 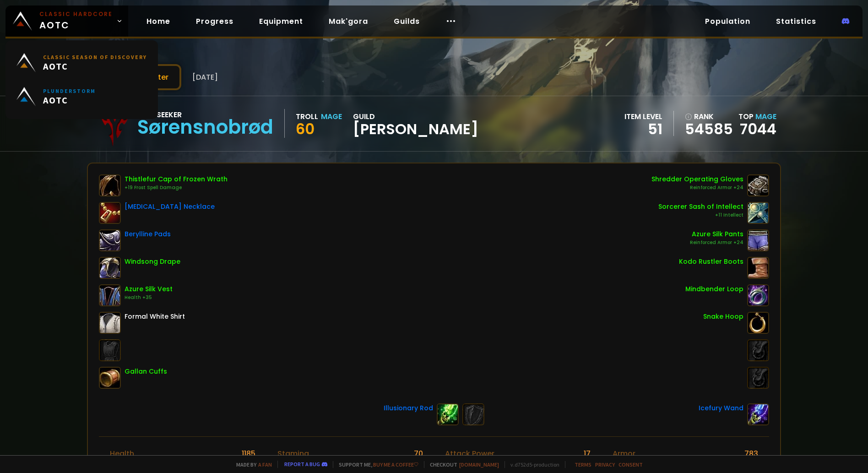 What do you see at coordinates (110, 240) in the screenshot?
I see `img: item-4197` at bounding box center [110, 240].